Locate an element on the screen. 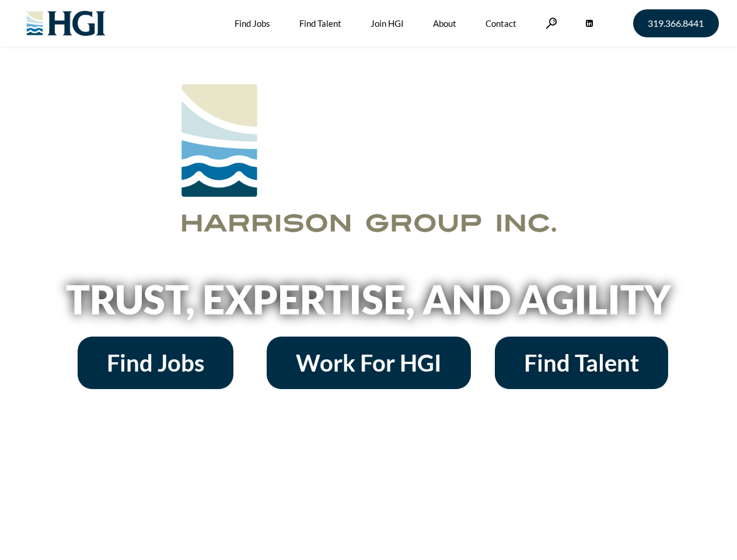 The image size is (737, 560). a: 319.366.8441 is located at coordinates (676, 23).